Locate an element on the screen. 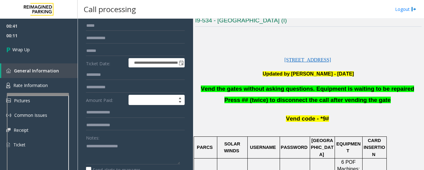 The width and height of the screenshot is (424, 170). label: Notes: is located at coordinates (93, 137).